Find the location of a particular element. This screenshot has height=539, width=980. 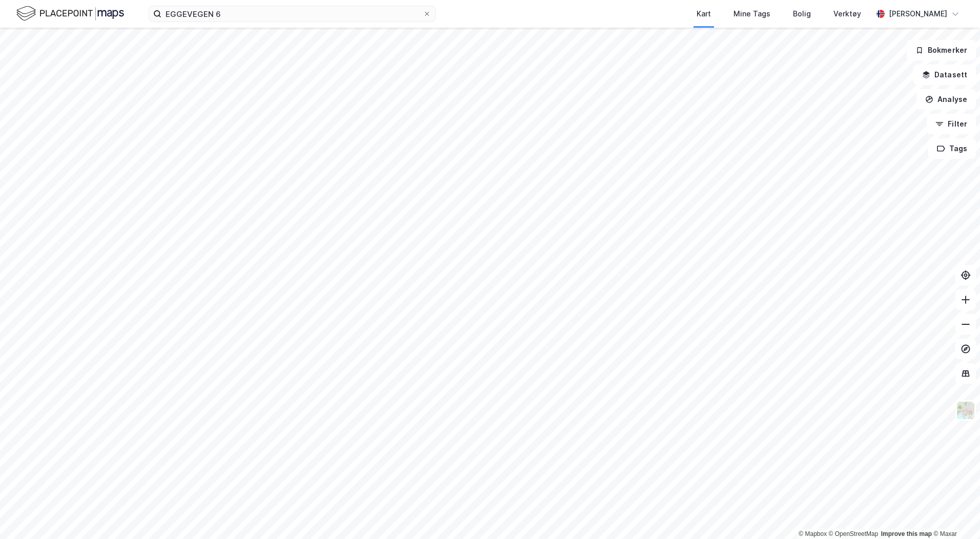

div: Kontrollprogram for chat is located at coordinates (954, 514).